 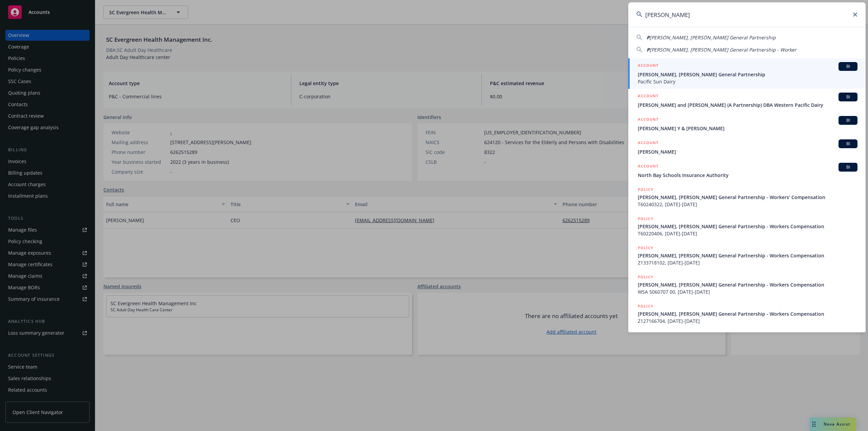 I want to click on span: Pacific Sun Dairy, so click(x=748, y=81).